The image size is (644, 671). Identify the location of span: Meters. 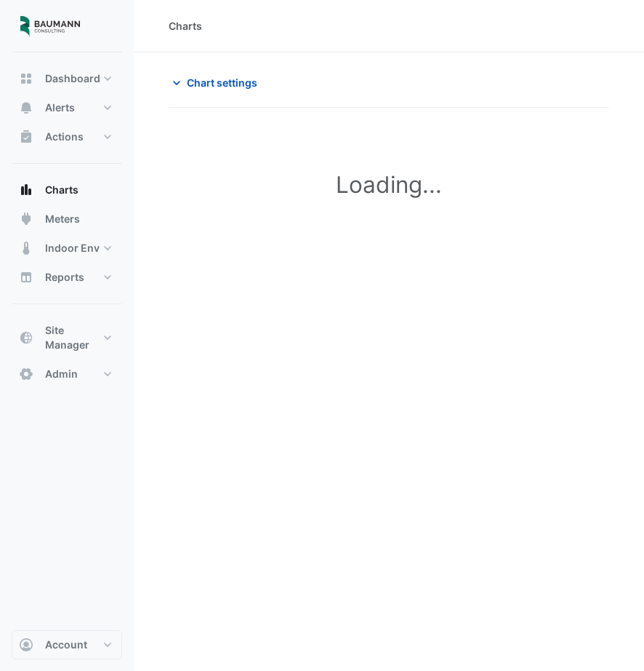
(63, 219).